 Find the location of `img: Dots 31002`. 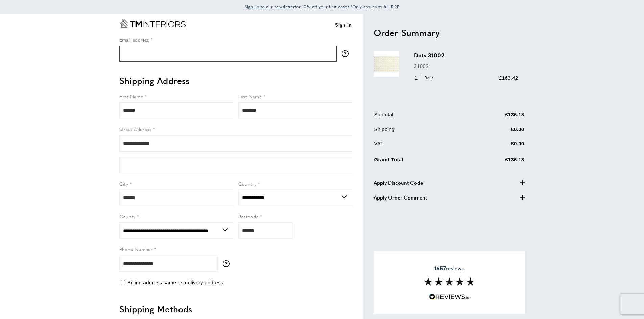

img: Dots 31002 is located at coordinates (386, 64).